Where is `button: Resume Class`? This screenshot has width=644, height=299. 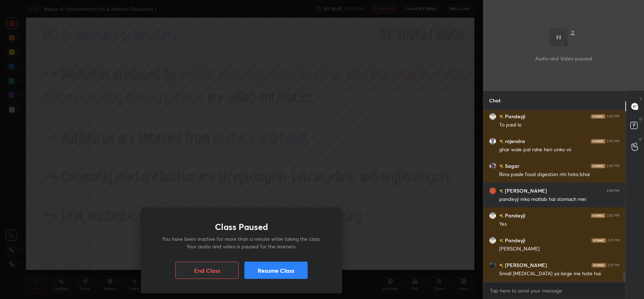
button: Resume Class is located at coordinates (276, 270).